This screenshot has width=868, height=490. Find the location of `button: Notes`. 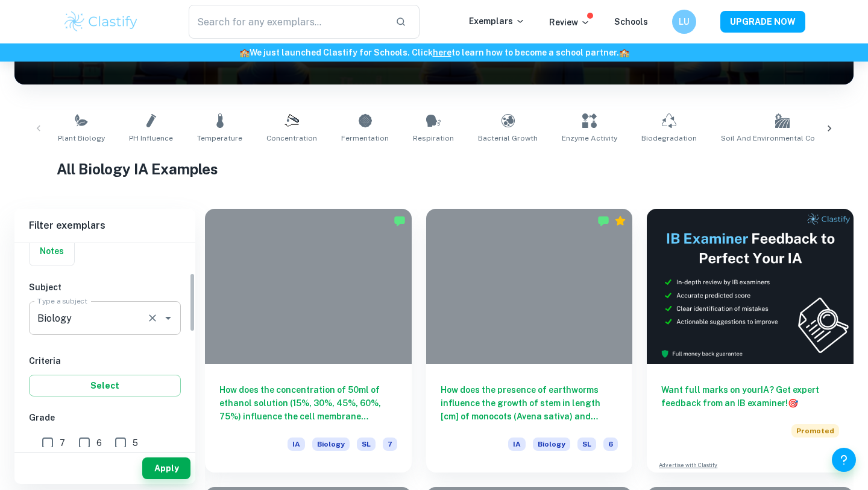

button: Notes is located at coordinates (52, 251).